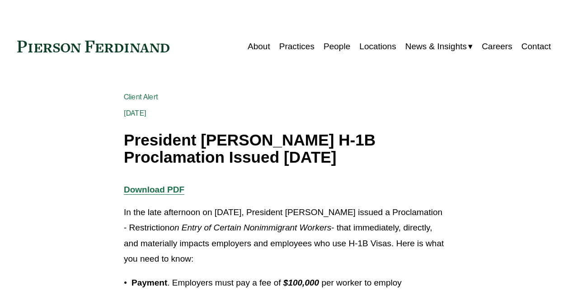 The image size is (568, 291). Describe the element at coordinates (535, 47) in the screenshot. I see `a: Contact` at that location.